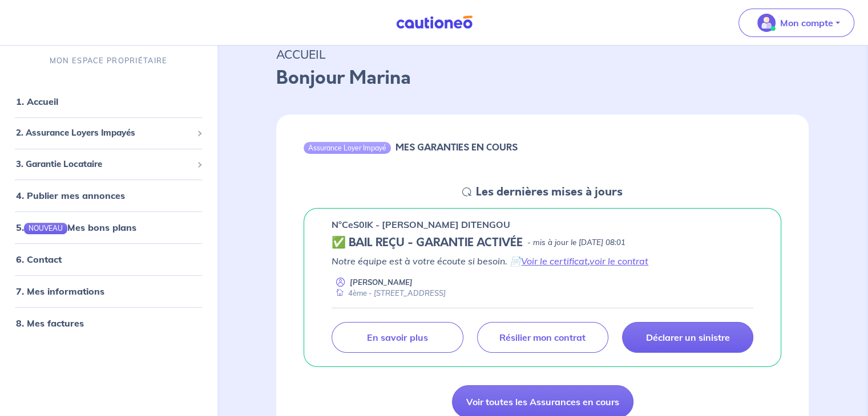 The height and width of the screenshot is (416, 868). Describe the element at coordinates (70, 196) in the screenshot. I see `a: 4. Publier mes annonces` at that location.